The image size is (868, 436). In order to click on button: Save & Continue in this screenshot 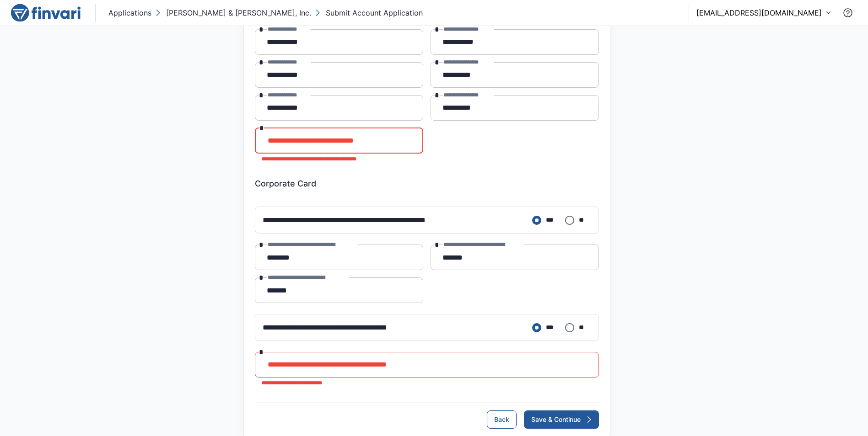, I will do `click(561, 420)`.